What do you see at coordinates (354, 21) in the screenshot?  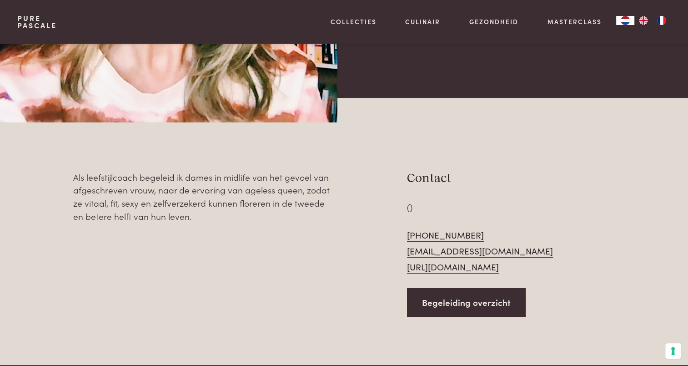 I see `a: Collecties` at bounding box center [354, 21].